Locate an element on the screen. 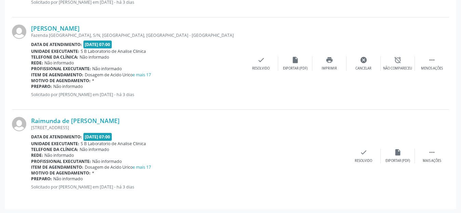 The height and width of the screenshot is (213, 461). i: print is located at coordinates (329, 60).